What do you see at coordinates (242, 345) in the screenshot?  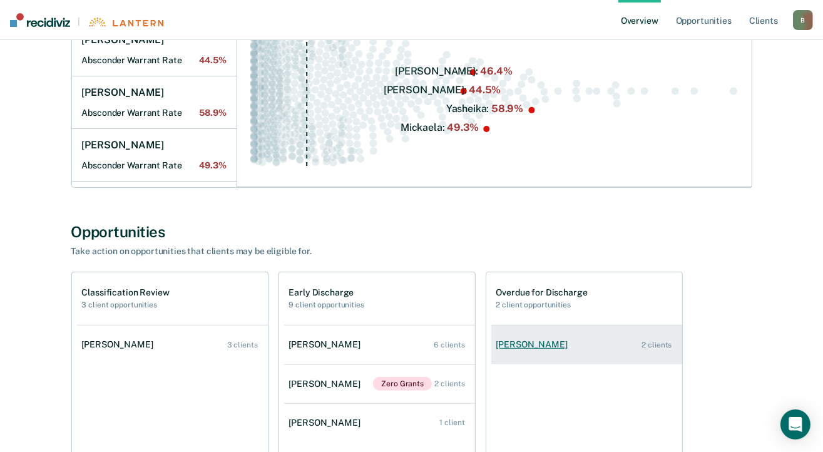 I see `div: 3 clients` at bounding box center [242, 345].